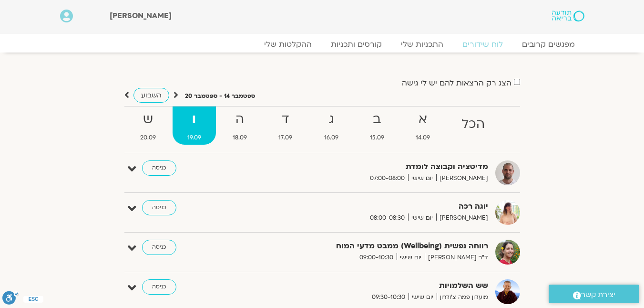 The image size is (644, 308). What do you see at coordinates (356, 44) in the screenshot?
I see `a: קורסים ותכניות` at bounding box center [356, 44].